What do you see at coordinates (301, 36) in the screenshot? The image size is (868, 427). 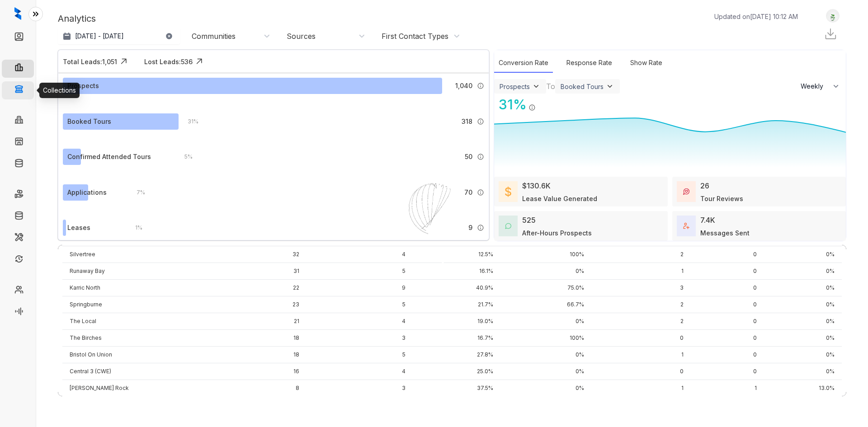 I see `div: Sources` at bounding box center [301, 36].